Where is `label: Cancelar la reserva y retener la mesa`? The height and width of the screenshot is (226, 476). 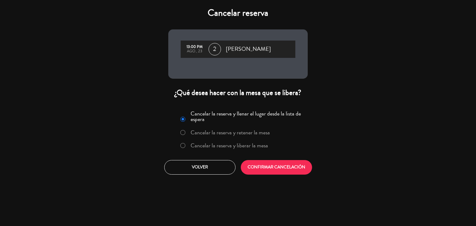
label: Cancelar la reserva y retener la mesa is located at coordinates (230, 133).